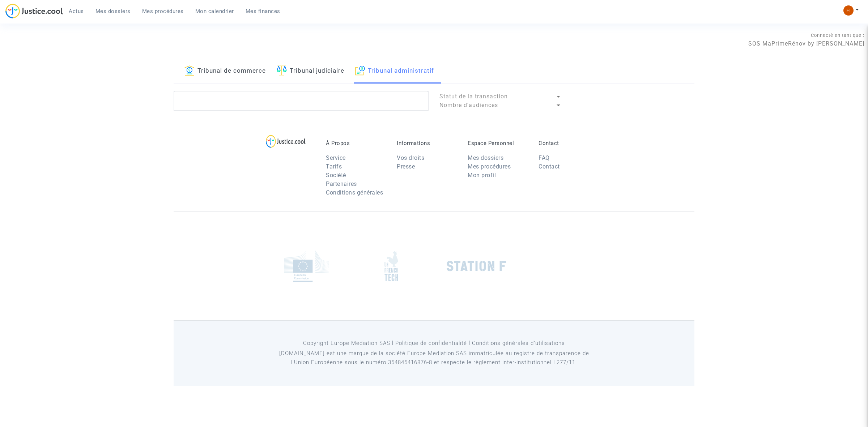 The image size is (868, 427). I want to click on a: Mes finances, so click(263, 11).